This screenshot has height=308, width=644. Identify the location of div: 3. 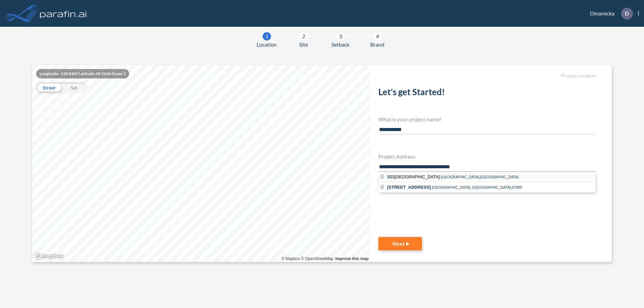
(341, 36).